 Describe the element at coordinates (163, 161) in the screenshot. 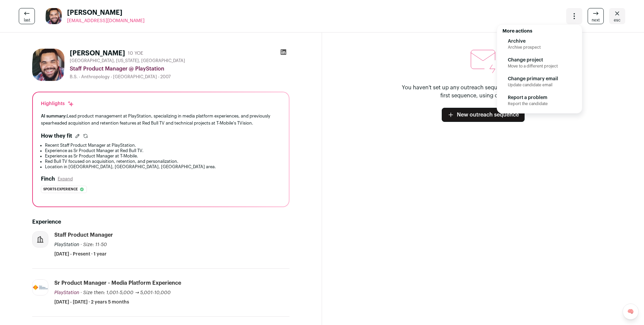

I see `li: Red Bull TV focused on acquisition, retention, and personalization.` at that location.